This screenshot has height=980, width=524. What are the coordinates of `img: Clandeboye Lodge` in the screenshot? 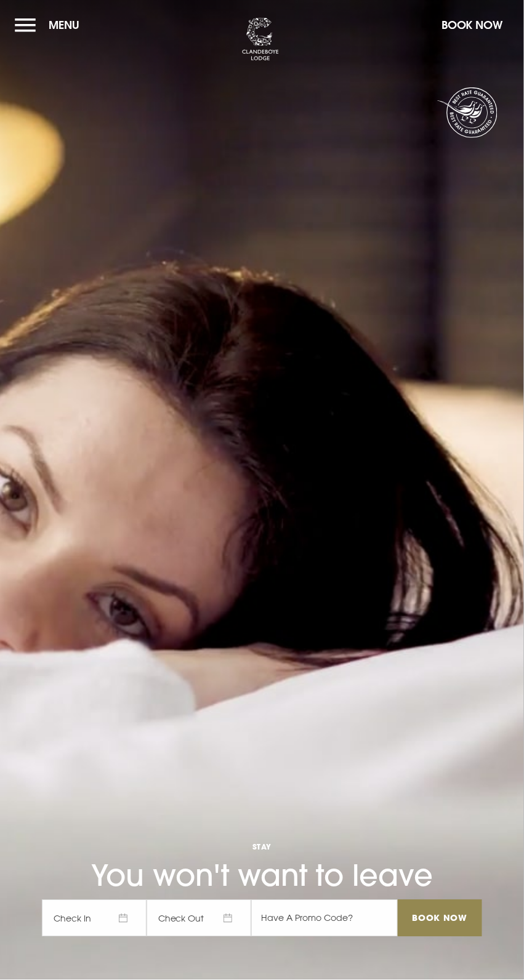 It's located at (260, 40).